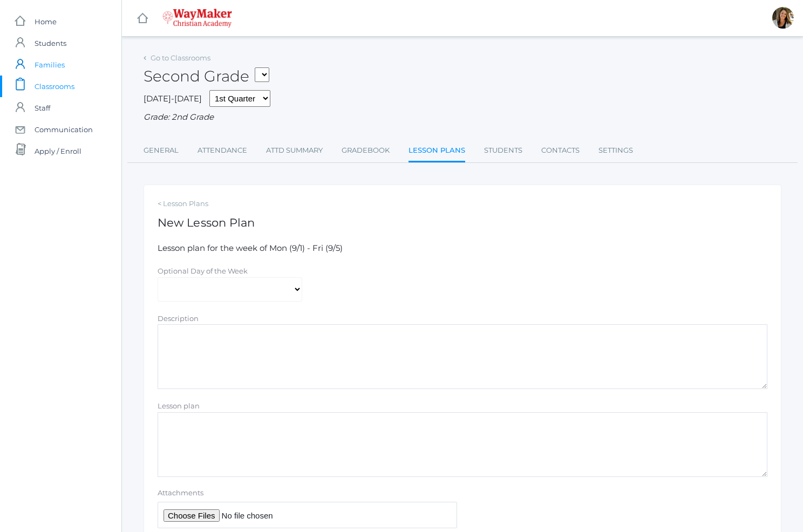 The width and height of the screenshot is (803, 532). I want to click on span: Staff, so click(42, 108).